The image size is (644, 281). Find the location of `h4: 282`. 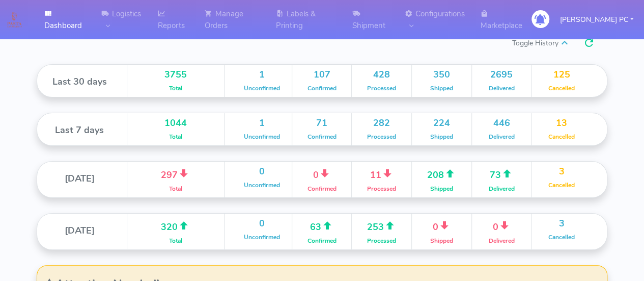

h4: 282 is located at coordinates (381, 124).